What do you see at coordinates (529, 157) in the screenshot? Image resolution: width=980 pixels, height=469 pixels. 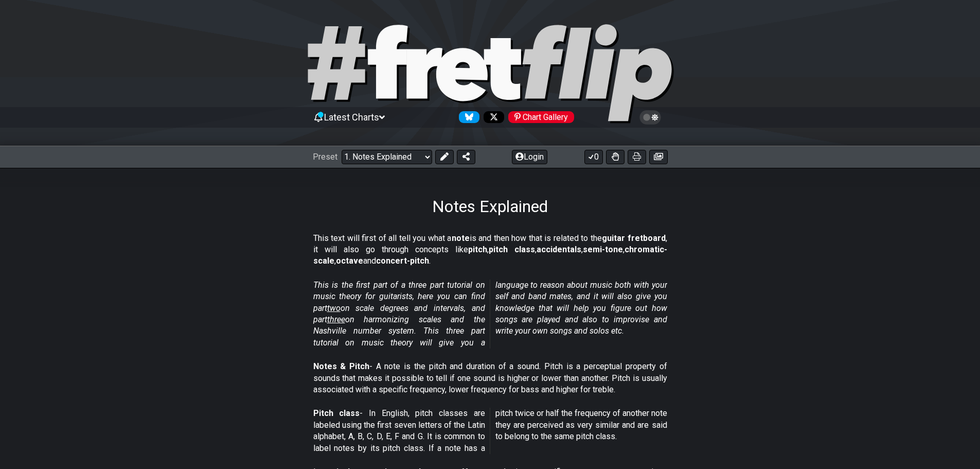 I see `button: Login` at bounding box center [529, 157].